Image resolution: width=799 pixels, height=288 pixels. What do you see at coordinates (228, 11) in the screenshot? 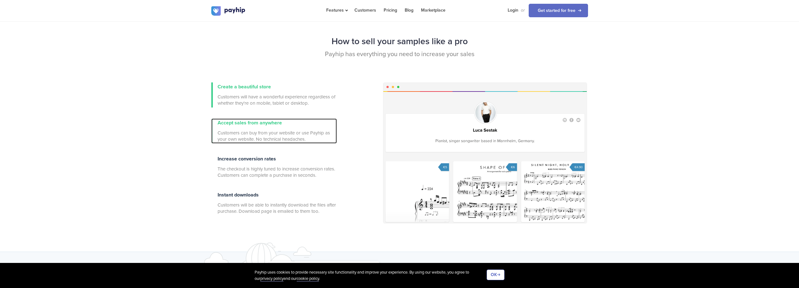
I see `img: logo.svg` at bounding box center [228, 11].